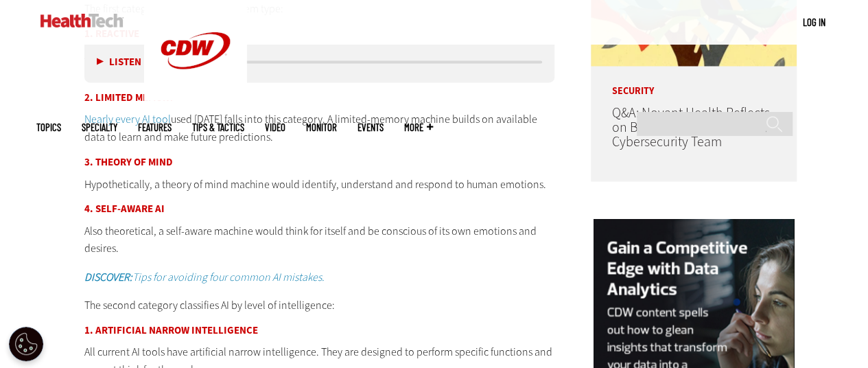 This screenshot has width=868, height=368. I want to click on button: Open Preferences, so click(26, 344).